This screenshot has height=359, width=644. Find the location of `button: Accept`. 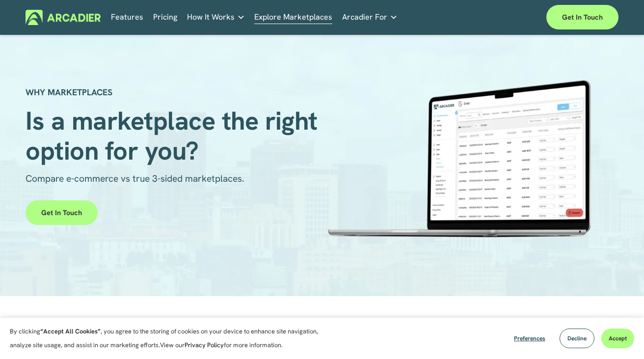

button: Accept is located at coordinates (617, 339).